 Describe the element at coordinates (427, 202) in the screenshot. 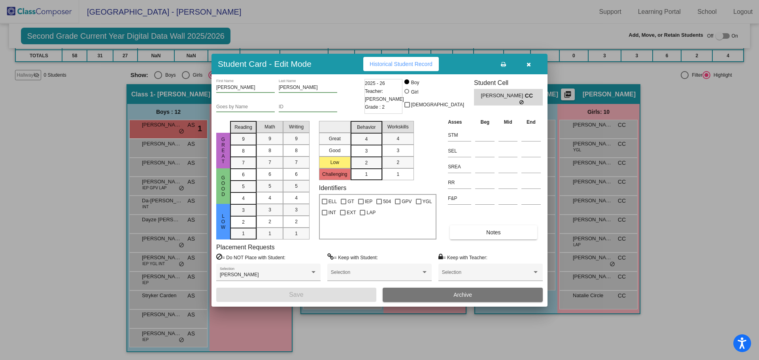

I see `span: YGL` at that location.